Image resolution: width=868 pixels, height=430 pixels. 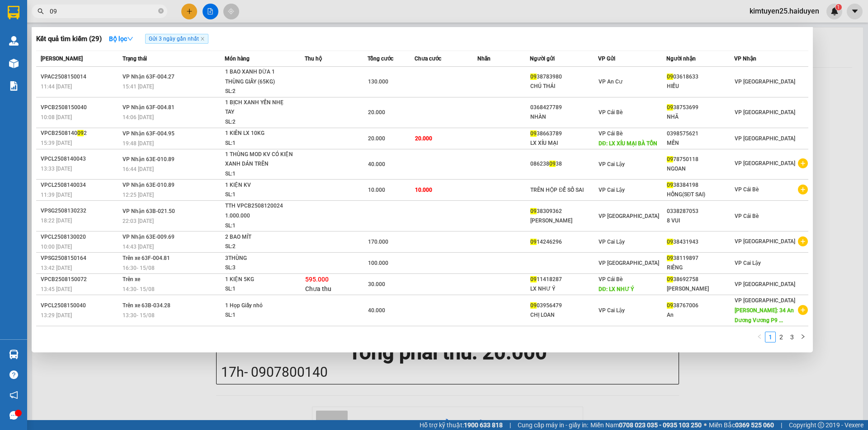 I want to click on div: NHÀN, so click(x=564, y=117).